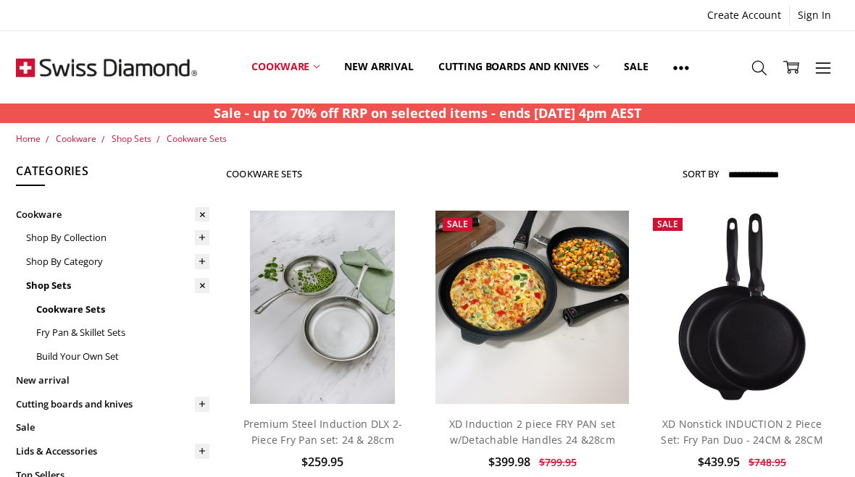 Image resolution: width=855 pixels, height=477 pixels. What do you see at coordinates (131, 138) in the screenshot?
I see `span: Shop Sets` at bounding box center [131, 138].